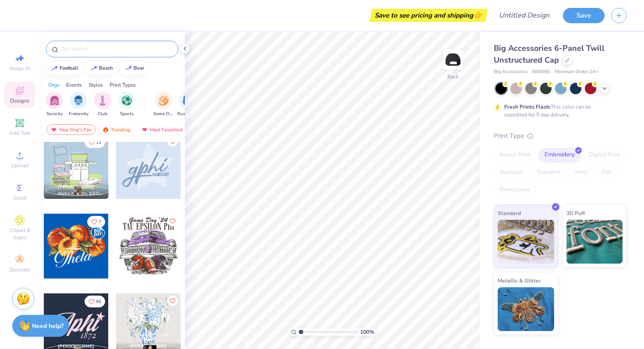 Image resolution: width=644 pixels, height=349 pixels. Describe the element at coordinates (54, 85) in the screenshot. I see `div: Orgs` at that location.